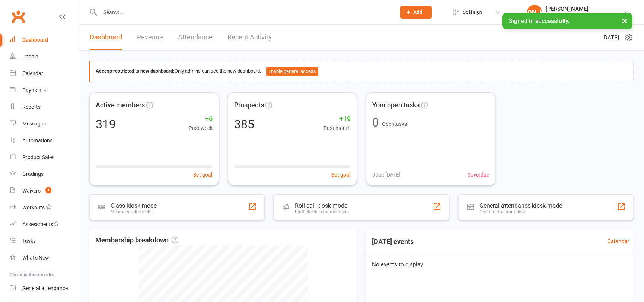 Image resolution: width=644 pixels, height=302 pixels. What do you see at coordinates (106, 125) in the screenshot?
I see `div: 319` at bounding box center [106, 125].